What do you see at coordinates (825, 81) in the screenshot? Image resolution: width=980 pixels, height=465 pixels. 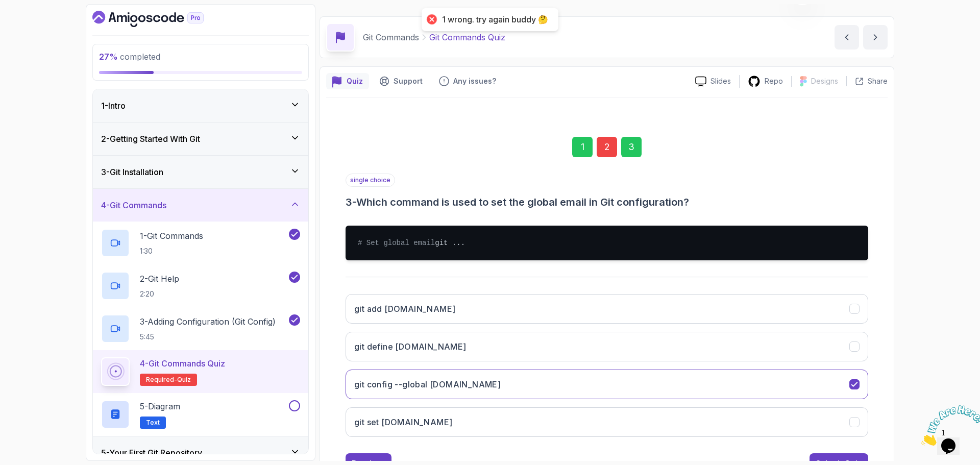 I see `p: Designs` at bounding box center [825, 81].